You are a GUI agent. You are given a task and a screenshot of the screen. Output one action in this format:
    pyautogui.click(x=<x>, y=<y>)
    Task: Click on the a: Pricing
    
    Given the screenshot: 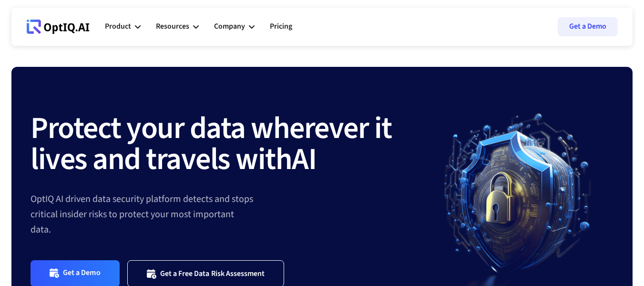 What is the action you would take?
    pyautogui.click(x=281, y=27)
    